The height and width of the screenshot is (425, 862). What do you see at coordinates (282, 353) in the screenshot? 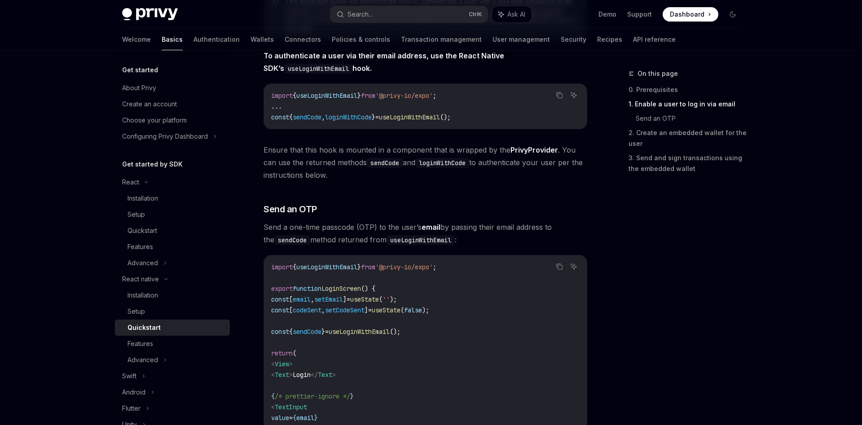
I see `span: return` at bounding box center [282, 353].